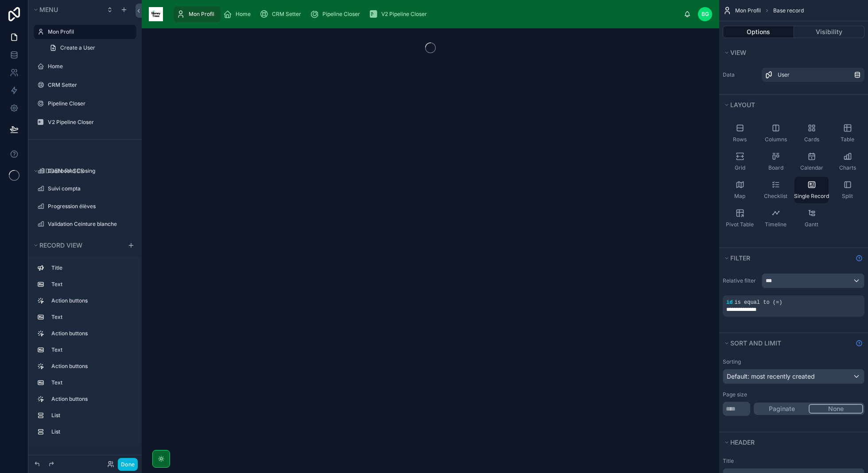  Describe the element at coordinates (90, 207) in the screenshot. I see `a: Progression élèves` at that location.